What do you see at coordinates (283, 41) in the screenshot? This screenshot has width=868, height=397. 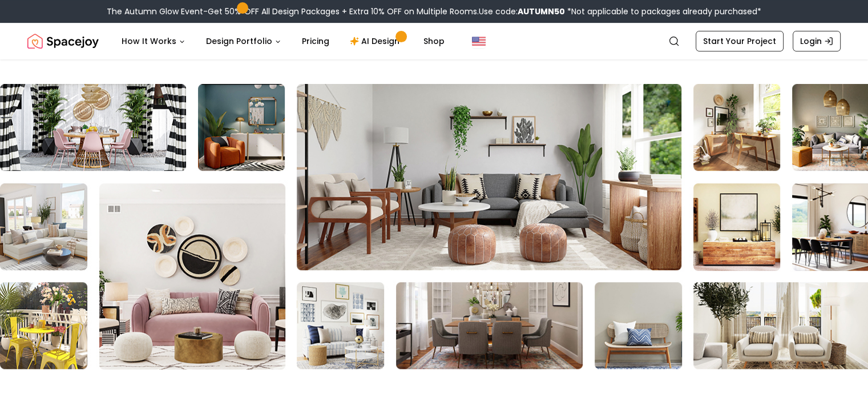 I see `nav: Main` at bounding box center [283, 41].